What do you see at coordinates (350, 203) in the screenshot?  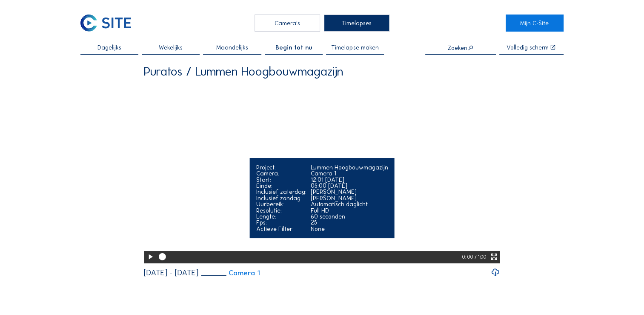 I see `div: Automatisch daglicht` at bounding box center [350, 203].